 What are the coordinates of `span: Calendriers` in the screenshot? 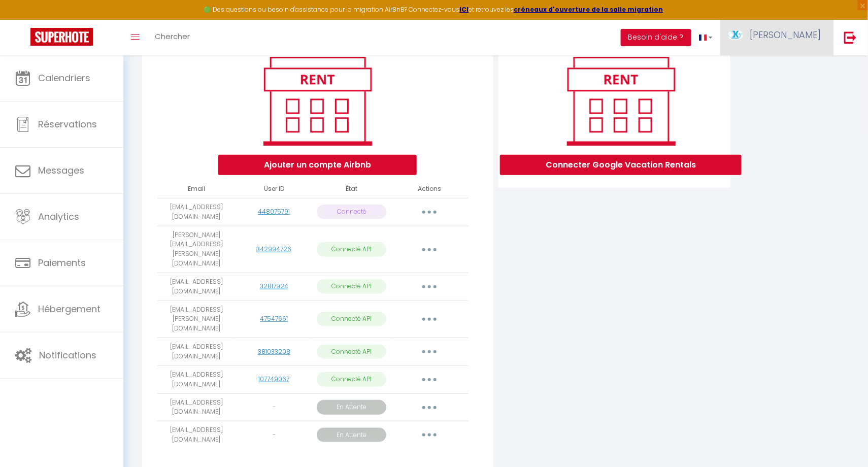 It's located at (64, 77).